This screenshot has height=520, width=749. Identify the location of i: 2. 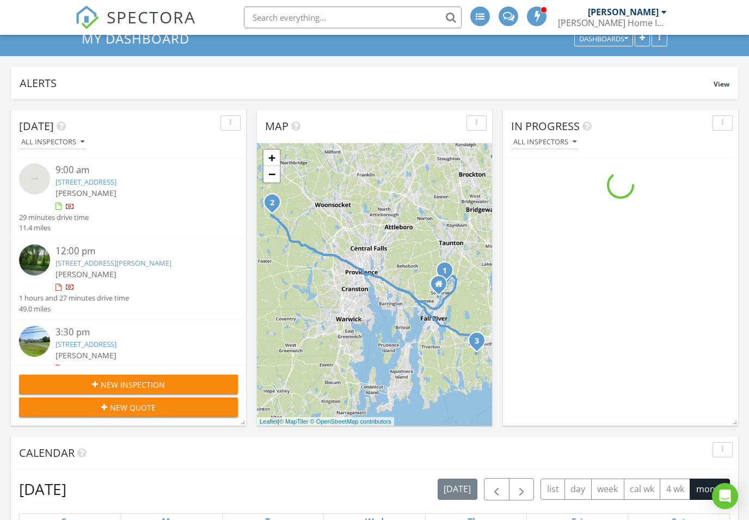
(272, 203).